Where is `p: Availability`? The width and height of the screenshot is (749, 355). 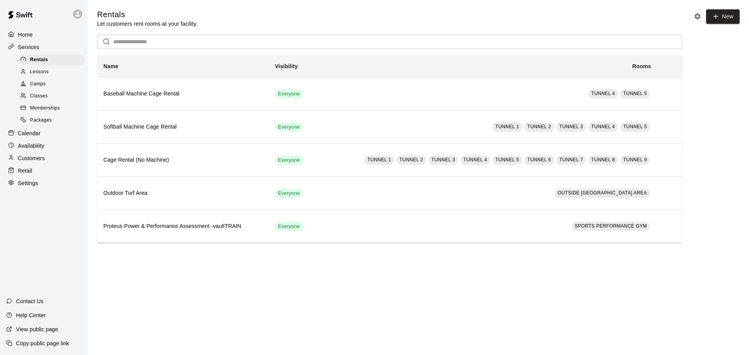
p: Availability is located at coordinates (31, 146).